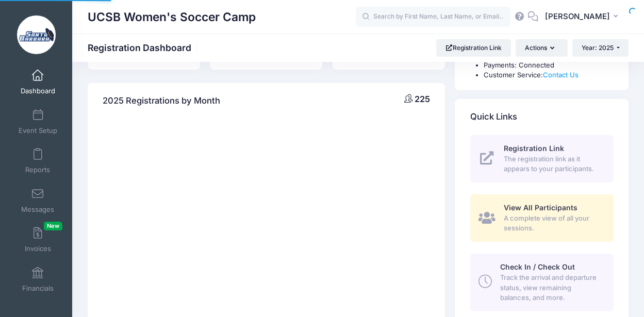 The height and width of the screenshot is (317, 644). Describe the element at coordinates (542, 218) in the screenshot. I see `a: View All Participants A complete view of all your sessions.` at that location.